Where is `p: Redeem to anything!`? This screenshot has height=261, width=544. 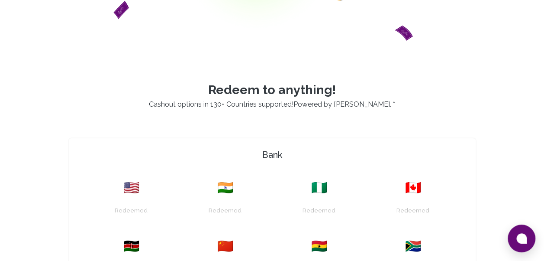 p: Redeem to anything! is located at coordinates (272, 90).